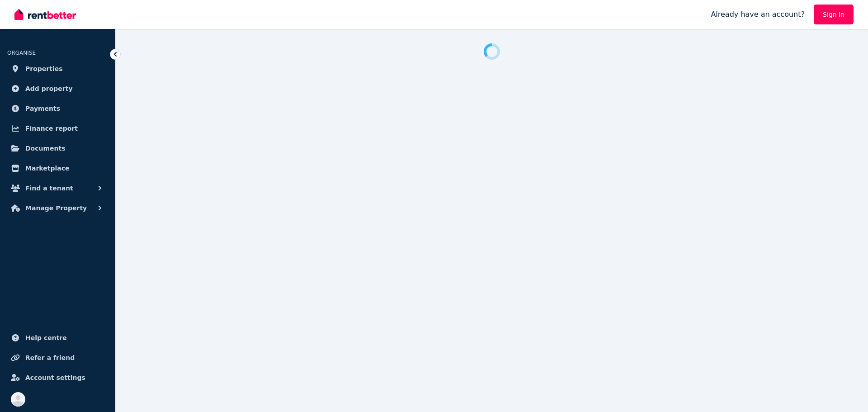 The image size is (868, 412). I want to click on span: Refer a friend, so click(49, 358).